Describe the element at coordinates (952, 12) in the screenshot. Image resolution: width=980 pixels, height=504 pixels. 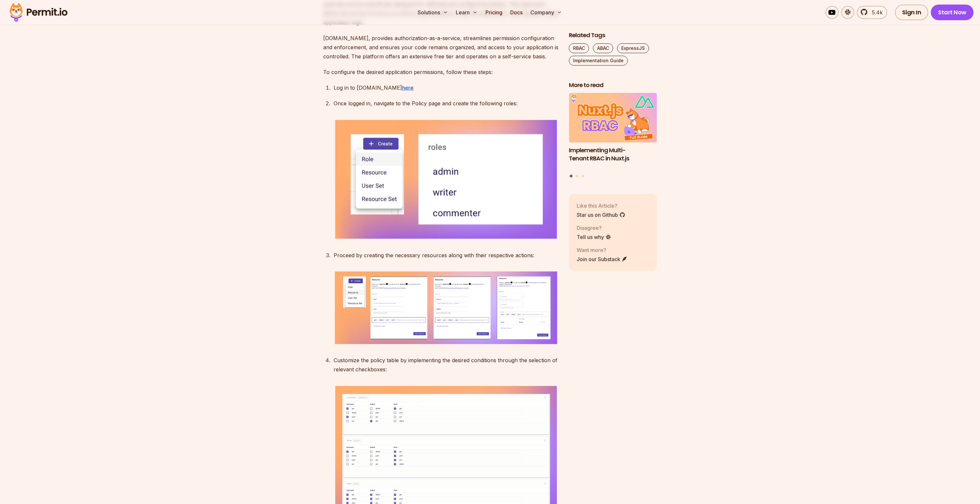
I see `a: Start Now` at that location.